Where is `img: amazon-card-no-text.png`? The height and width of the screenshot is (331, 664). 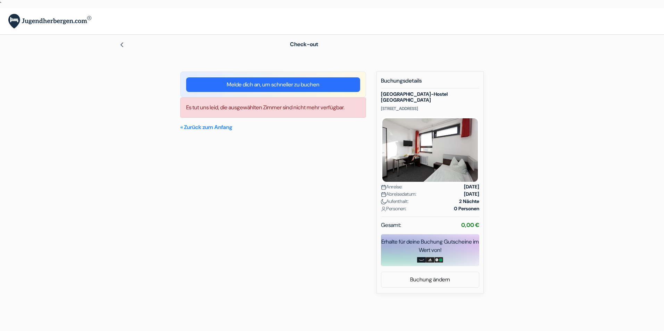 img: amazon-card-no-text.png is located at coordinates (421, 260).